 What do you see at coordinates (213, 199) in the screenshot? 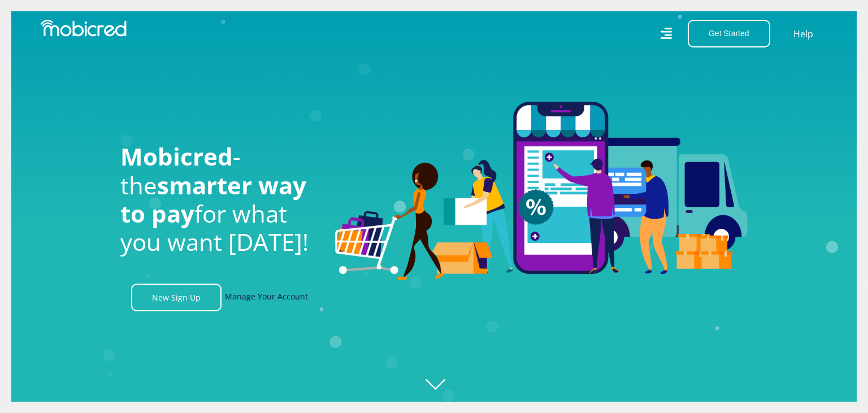
I see `span: smarter way to pay` at bounding box center [213, 199].